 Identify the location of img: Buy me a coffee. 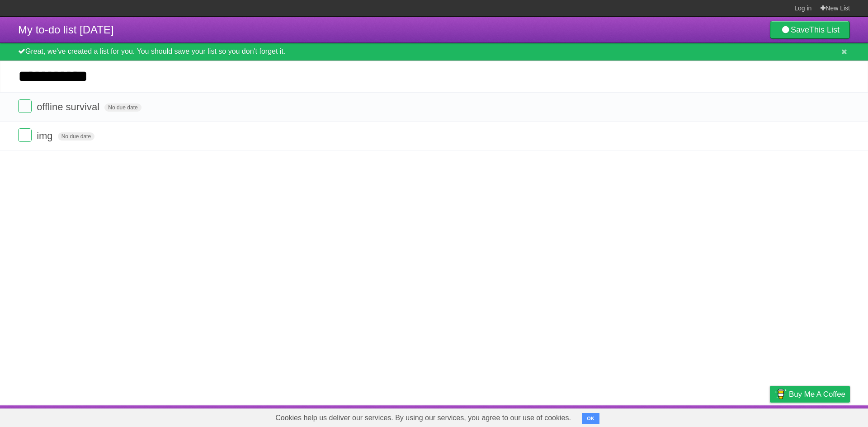
(780, 394).